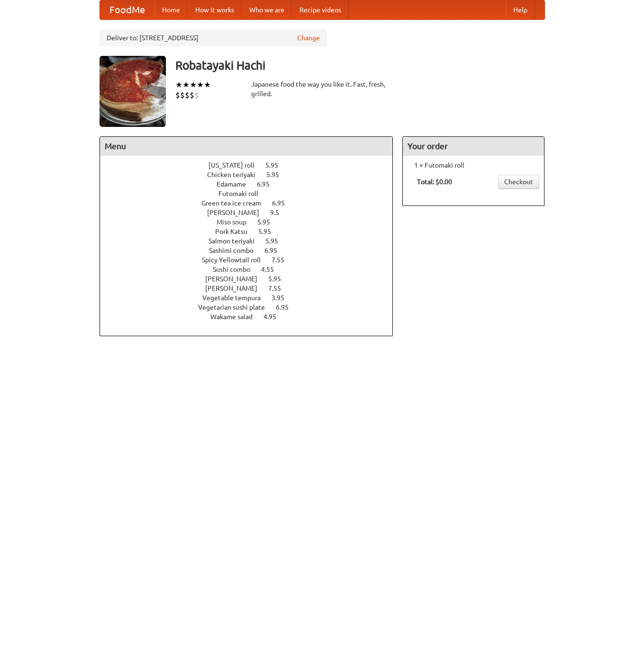 This screenshot has width=644, height=670. Describe the element at coordinates (236, 222) in the screenshot. I see `span: Miso soup` at that location.